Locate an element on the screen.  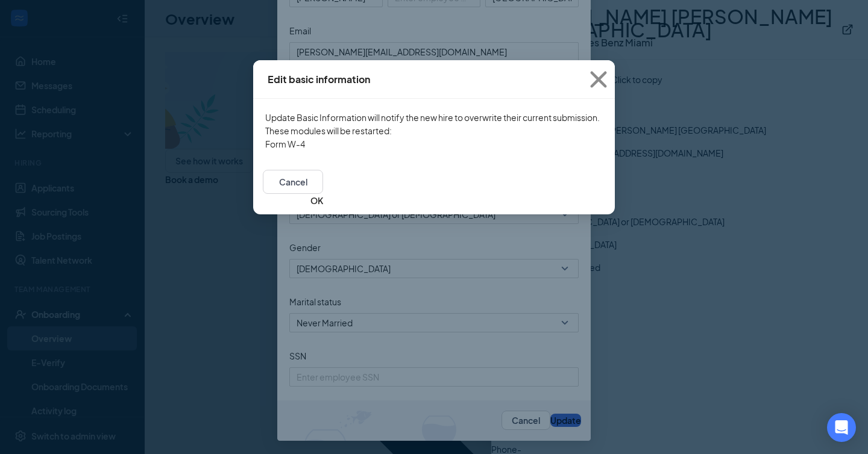
span: Update Basic Information will notify the new hire to overwrite their current submission. These mo... is located at coordinates (434, 124).